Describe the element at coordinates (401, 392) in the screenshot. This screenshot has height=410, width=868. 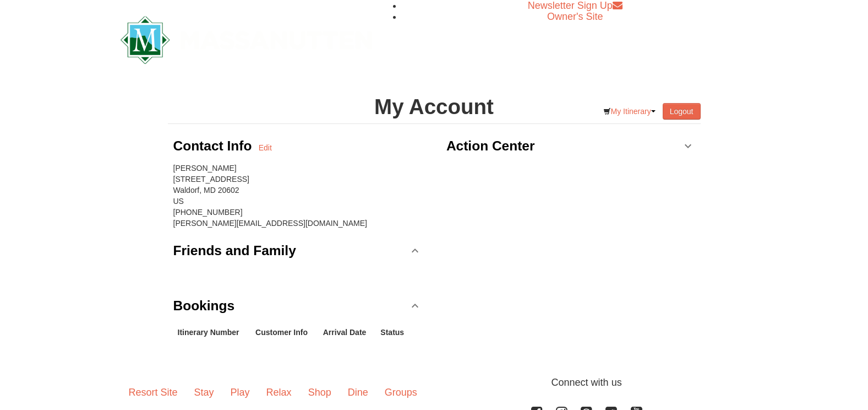
I see `a: Groups` at that location.